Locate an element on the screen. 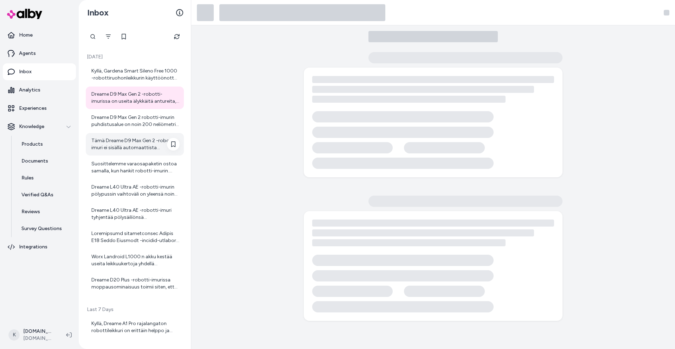  img: alby Logo is located at coordinates (25, 14).